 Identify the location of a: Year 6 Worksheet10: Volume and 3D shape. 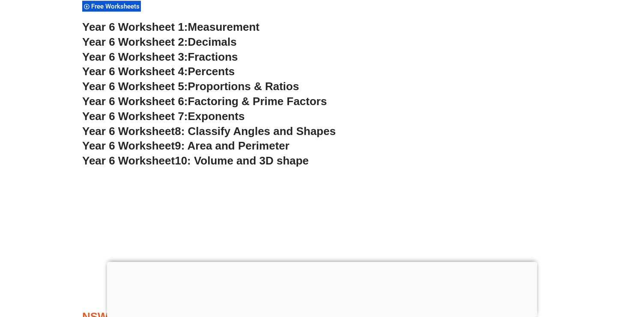
(196, 161).